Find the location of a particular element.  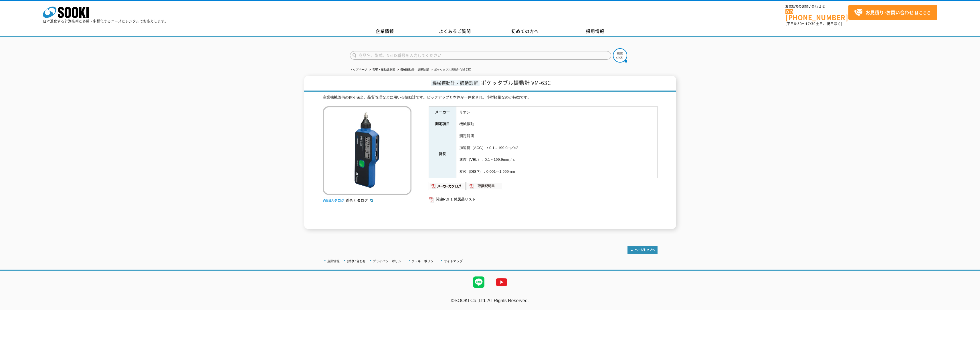

a: 初めての方へ is located at coordinates (525, 31).